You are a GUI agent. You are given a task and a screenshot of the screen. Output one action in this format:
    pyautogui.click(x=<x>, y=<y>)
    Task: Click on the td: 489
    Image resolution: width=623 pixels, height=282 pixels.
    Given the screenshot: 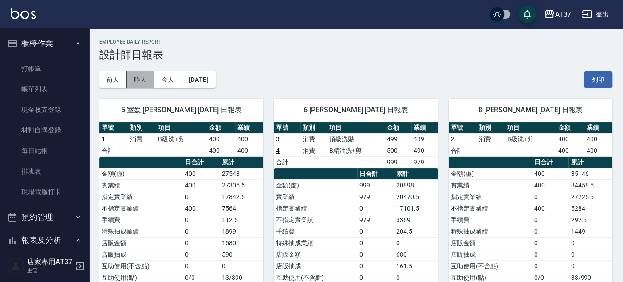 What is the action you would take?
    pyautogui.click(x=424, y=139)
    